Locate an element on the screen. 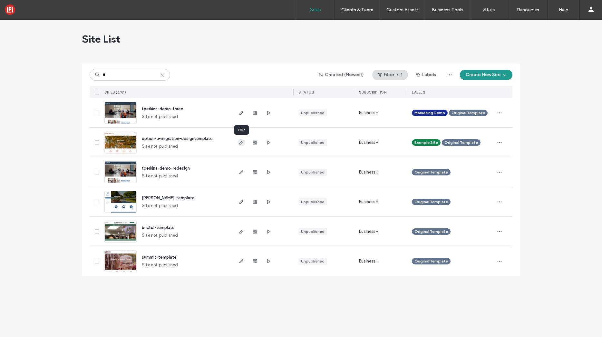 The width and height of the screenshot is (602, 337). a: summit-template is located at coordinates (159, 257).